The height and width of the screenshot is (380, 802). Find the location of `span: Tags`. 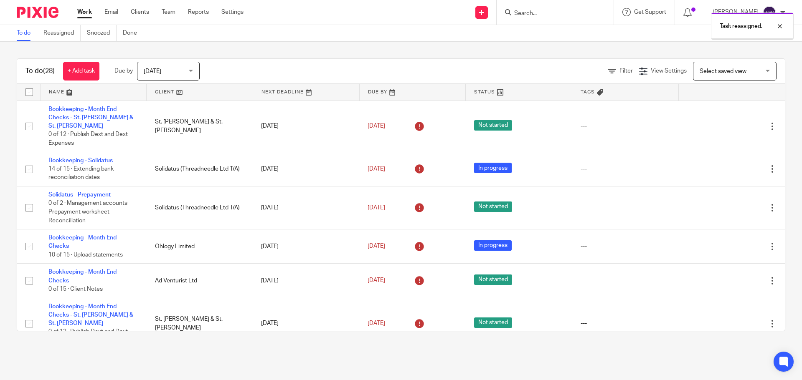

span: Tags is located at coordinates (587, 92).